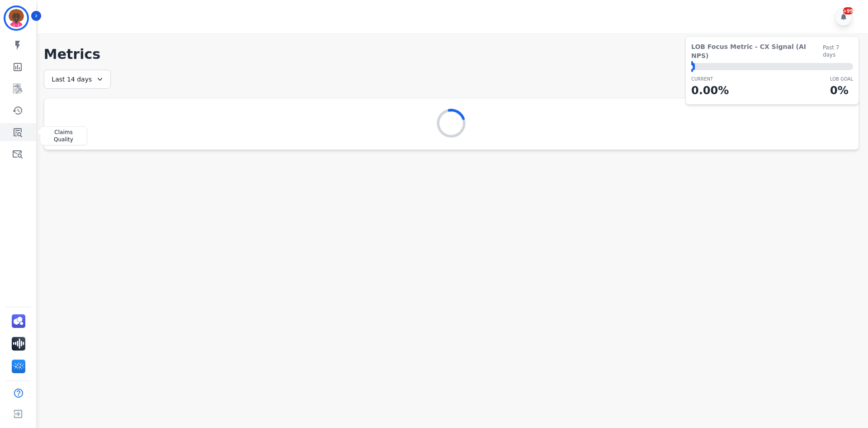  Describe the element at coordinates (710, 79) in the screenshot. I see `p: CURRENT` at that location.